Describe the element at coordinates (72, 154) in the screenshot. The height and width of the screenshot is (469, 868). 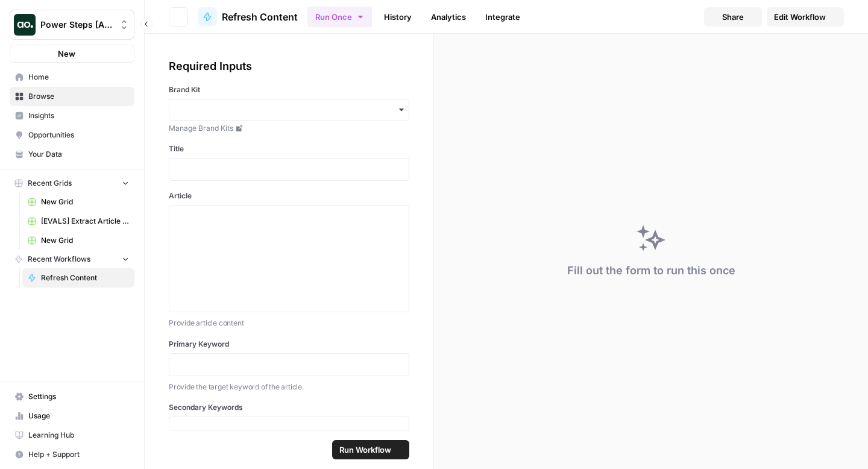
I see `a: Your Data` at that location.